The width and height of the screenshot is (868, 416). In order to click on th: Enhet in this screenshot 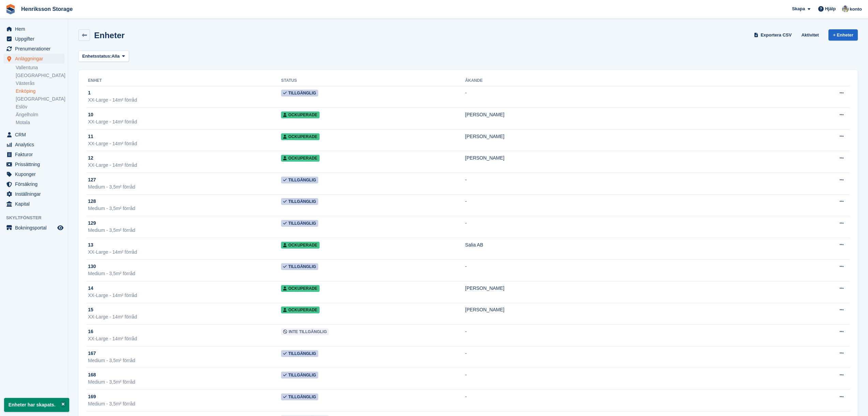, I will do `click(184, 81)`.